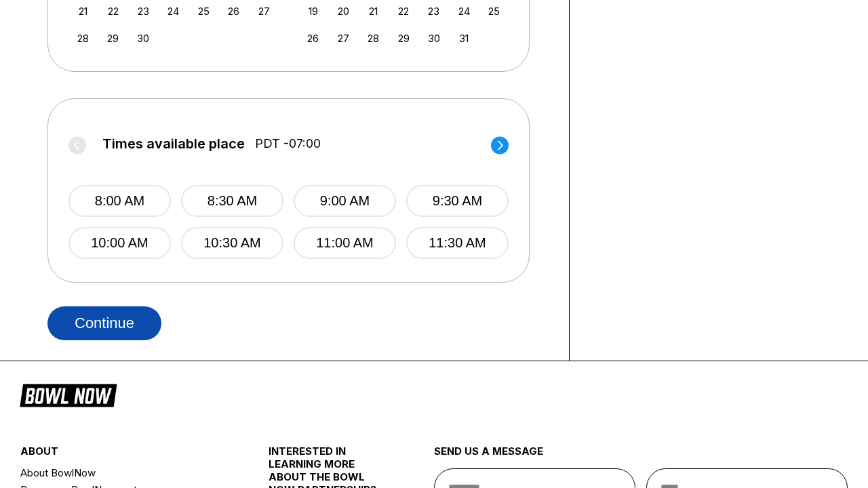 Image resolution: width=868 pixels, height=488 pixels. Describe the element at coordinates (457, 200) in the screenshot. I see `button: 9:30 AM` at that location.